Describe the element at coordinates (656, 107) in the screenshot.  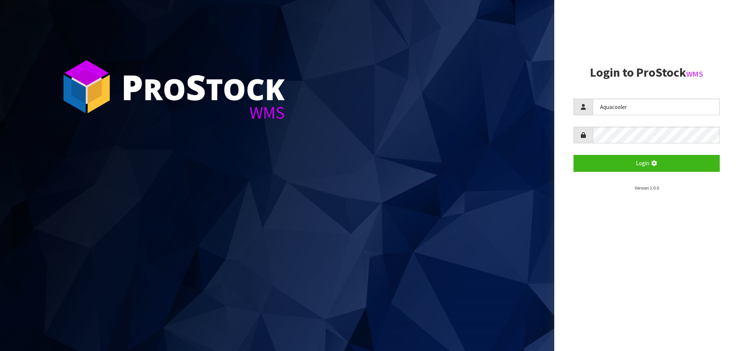
I see `input: Username` at that location.